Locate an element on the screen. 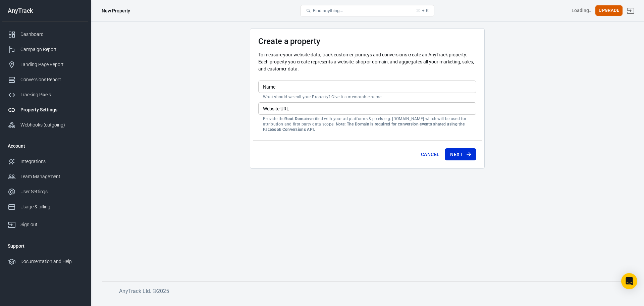  div: Open Intercom Messenger is located at coordinates (629, 281).